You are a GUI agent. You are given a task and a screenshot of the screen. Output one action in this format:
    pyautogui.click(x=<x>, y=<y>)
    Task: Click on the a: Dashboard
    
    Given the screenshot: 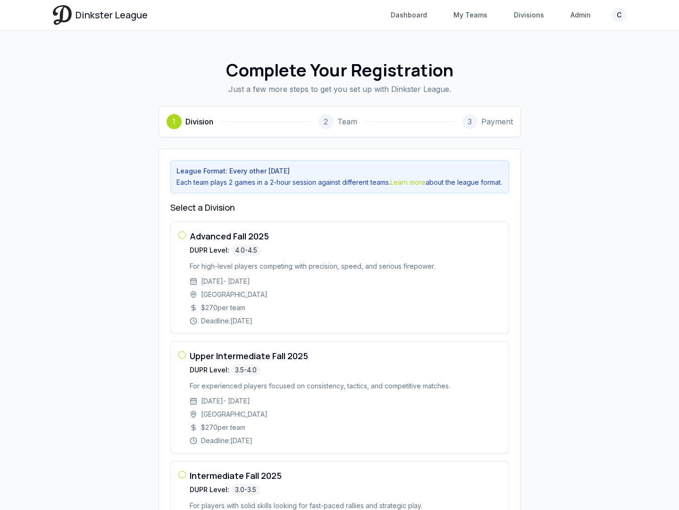 What is the action you would take?
    pyautogui.click(x=408, y=15)
    